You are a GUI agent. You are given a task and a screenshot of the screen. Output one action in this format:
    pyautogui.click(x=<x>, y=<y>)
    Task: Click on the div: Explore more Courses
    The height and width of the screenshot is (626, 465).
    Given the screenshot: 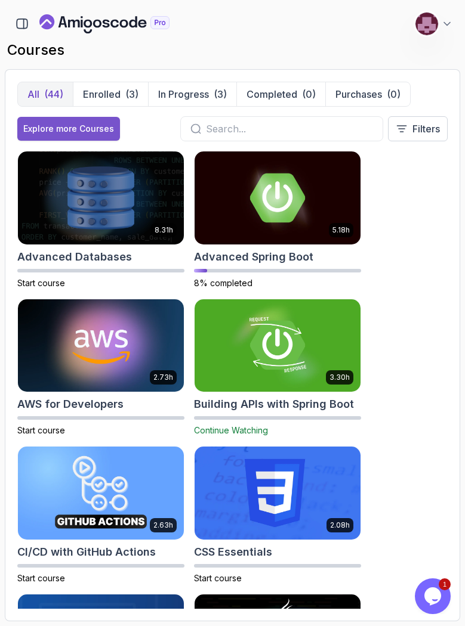 What is the action you would take?
    pyautogui.click(x=69, y=129)
    